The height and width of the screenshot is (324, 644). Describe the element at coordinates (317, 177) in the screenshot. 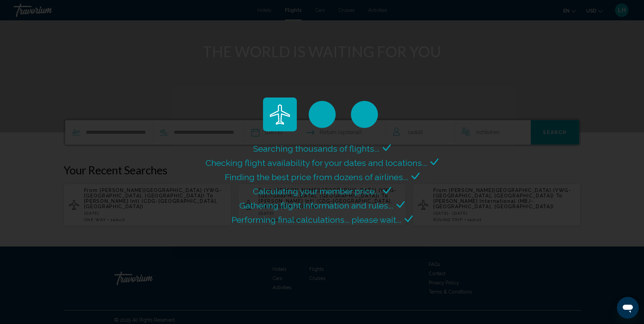

I see `span: Finding the best price from dozens of airlines...` at that location.